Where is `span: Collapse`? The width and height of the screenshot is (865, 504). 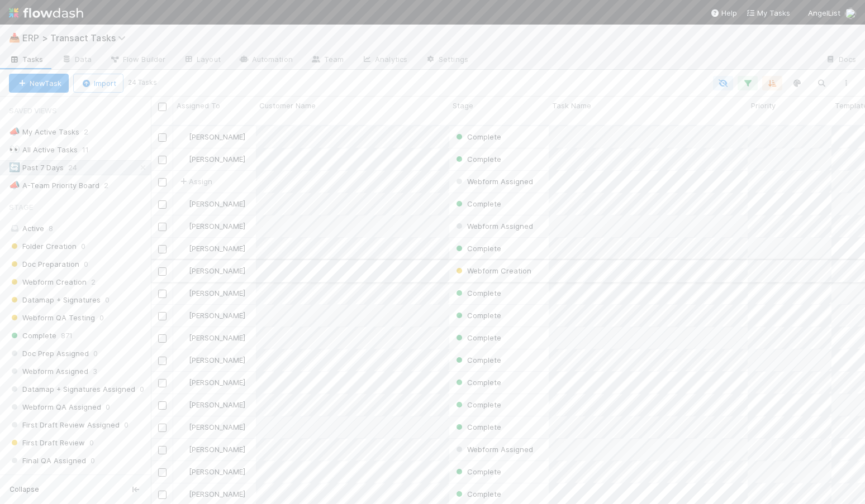 span: Collapse is located at coordinates (24, 490).